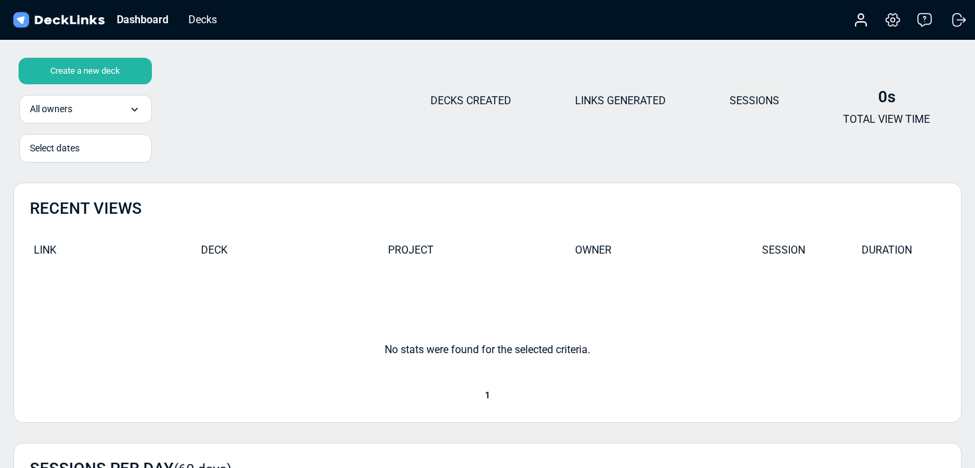  What do you see at coordinates (887, 97) in the screenshot?
I see `b: 0s` at bounding box center [887, 97].